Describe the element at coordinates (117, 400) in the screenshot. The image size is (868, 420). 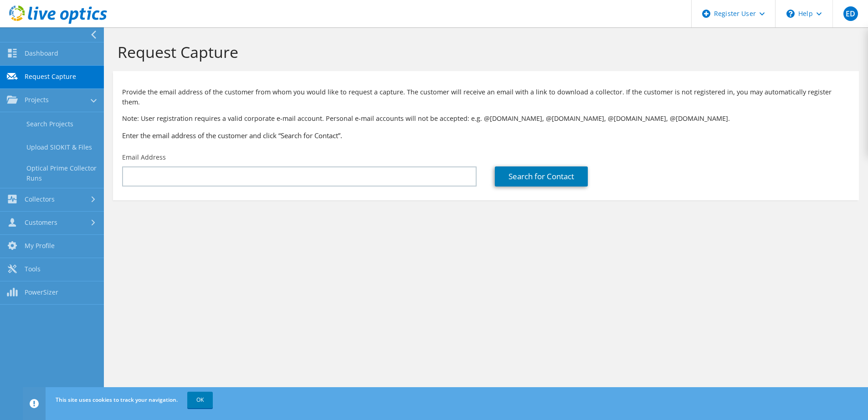
I see `span: This site uses cookies to track your navigation.` at that location.